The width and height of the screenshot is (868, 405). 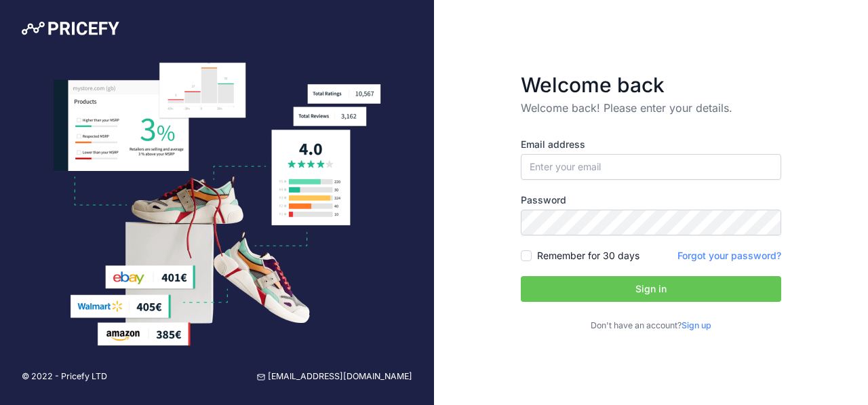 I want to click on p: Don't have an account?, so click(x=651, y=326).